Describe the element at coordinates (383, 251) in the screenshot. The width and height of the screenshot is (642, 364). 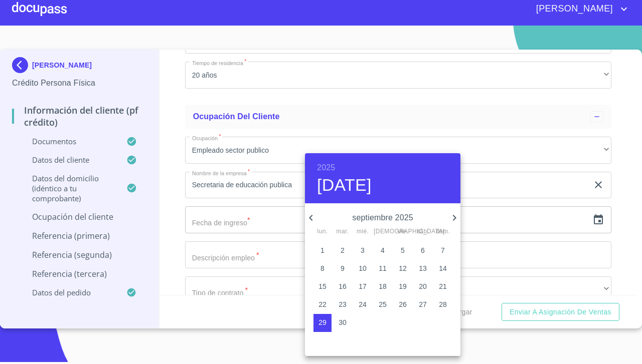
I see `button: 4` at that location.